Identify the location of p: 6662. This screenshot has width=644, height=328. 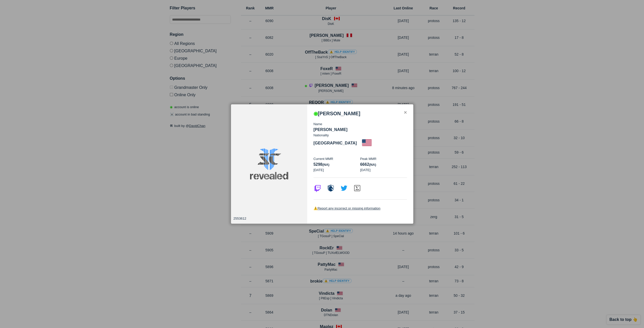
(384, 165).